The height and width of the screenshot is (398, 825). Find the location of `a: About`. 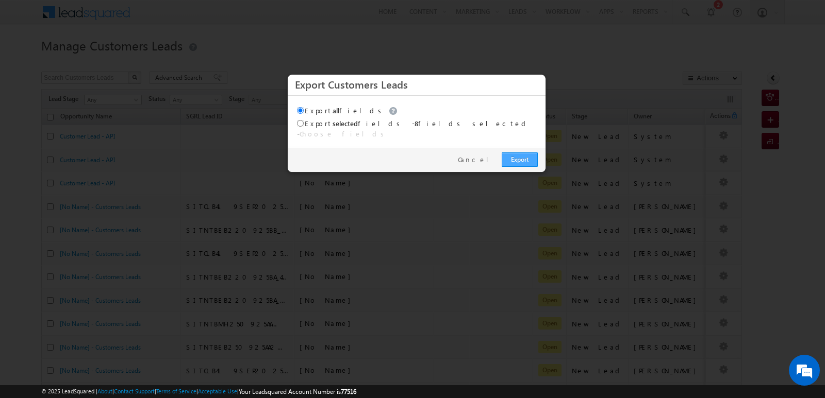

a: About is located at coordinates (105, 391).